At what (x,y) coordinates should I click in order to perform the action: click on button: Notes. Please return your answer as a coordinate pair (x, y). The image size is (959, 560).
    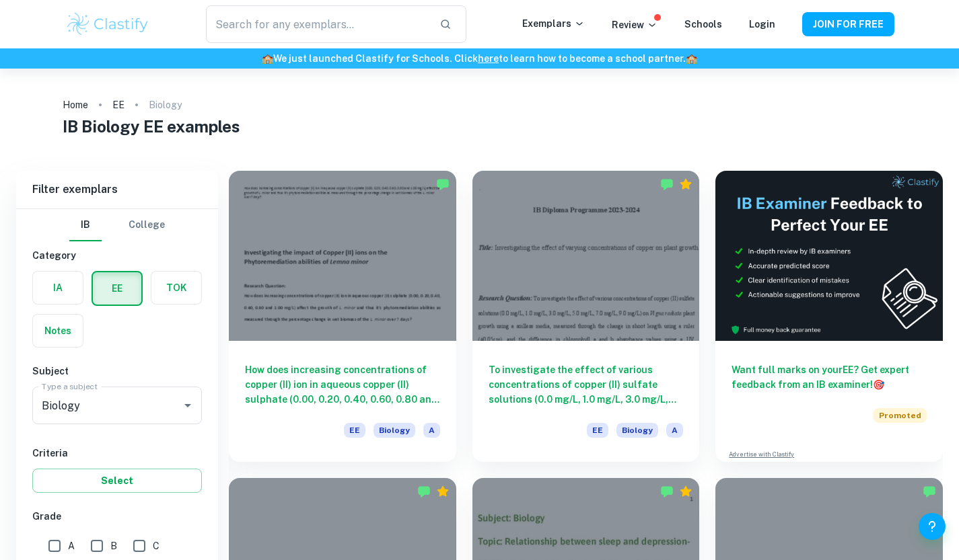
    Looking at the image, I should click on (58, 331).